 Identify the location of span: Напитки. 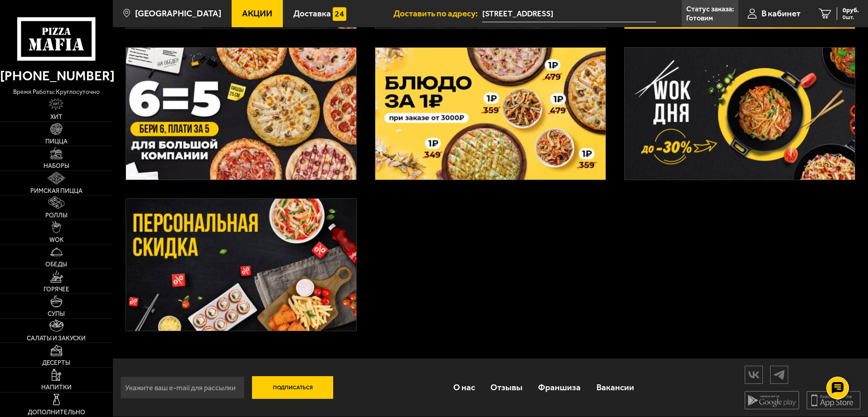
(56, 387).